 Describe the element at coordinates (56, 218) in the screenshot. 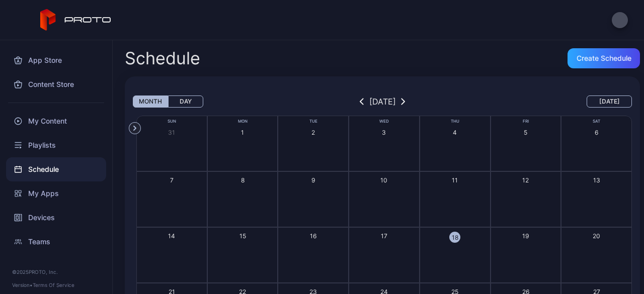

I see `div: Devices` at that location.